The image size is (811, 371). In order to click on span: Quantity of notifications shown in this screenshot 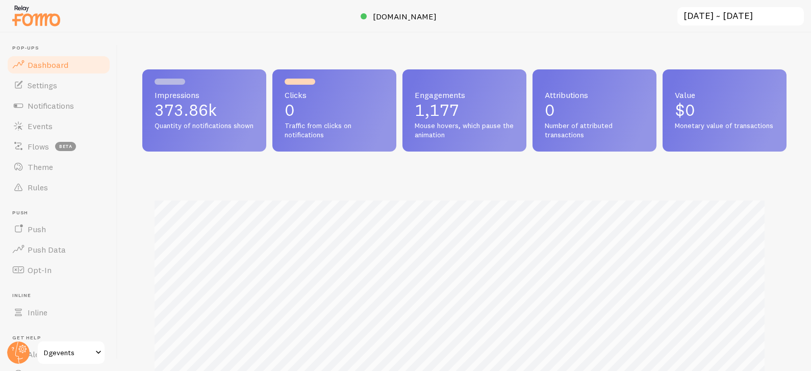, I will do `click(204, 126)`.